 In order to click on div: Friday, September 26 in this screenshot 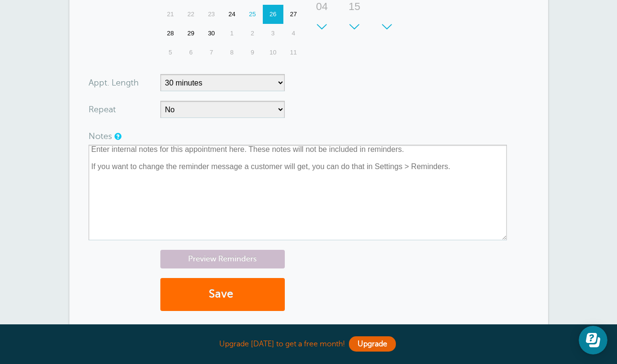, I will do `click(273, 14)`.